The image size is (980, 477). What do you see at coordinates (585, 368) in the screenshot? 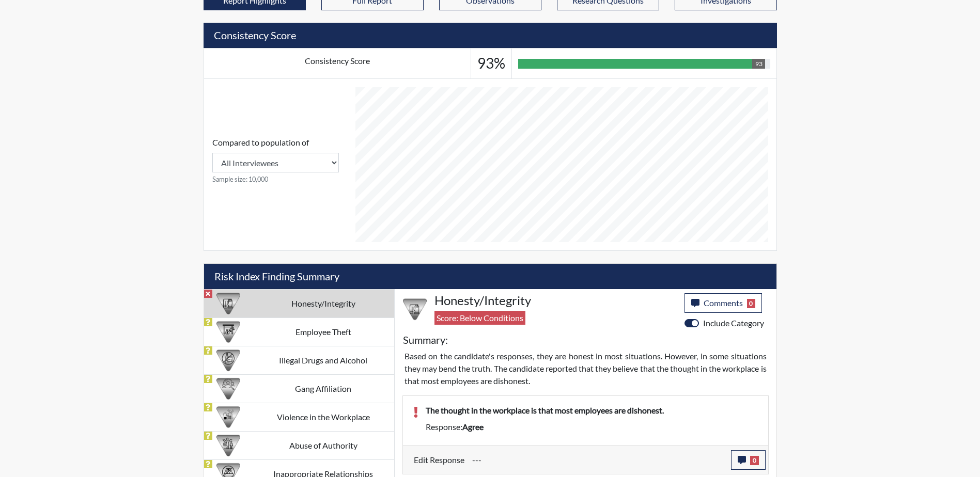
I see `p: Based on the candidate's responses, they are honest in most situations. However, in some situatio...` at bounding box center [585, 368].